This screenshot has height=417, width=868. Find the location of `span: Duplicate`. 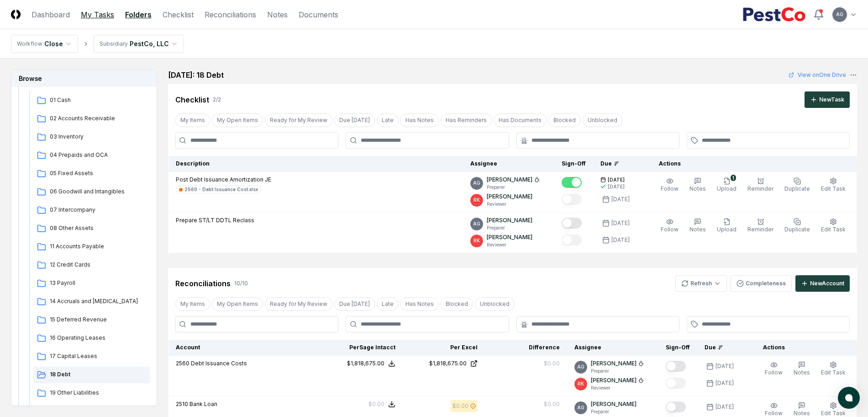

span: Duplicate is located at coordinates (797, 229).